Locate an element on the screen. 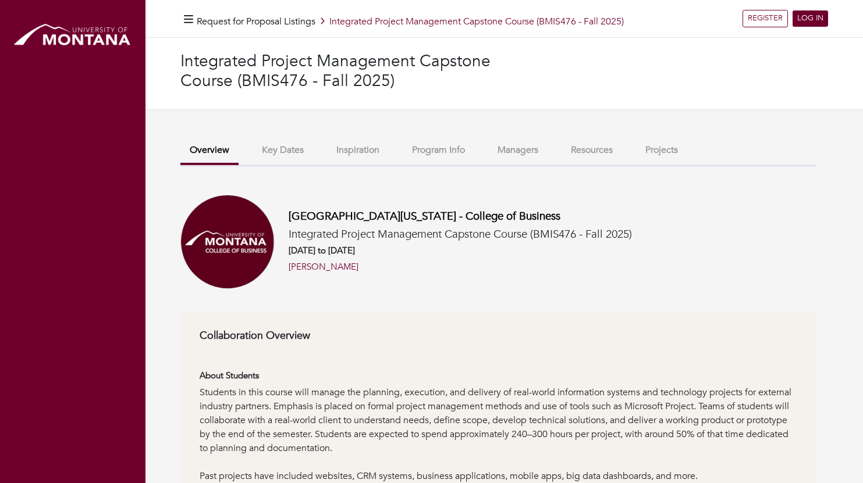 The image size is (863, 483). img: Univeristy%20of%20Montana%20College%20of%20Business.png is located at coordinates (227, 242).